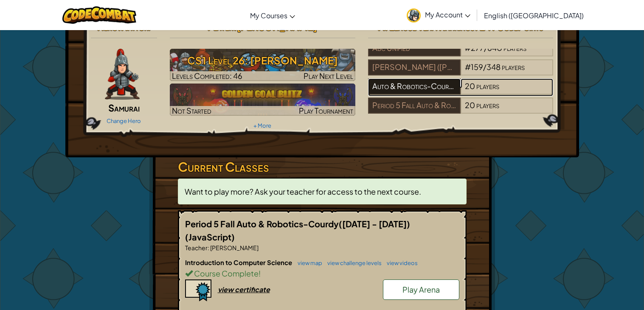 The image size is (644, 310). What do you see at coordinates (209, 237) in the screenshot?
I see `span: (JavaScript)` at bounding box center [209, 237].